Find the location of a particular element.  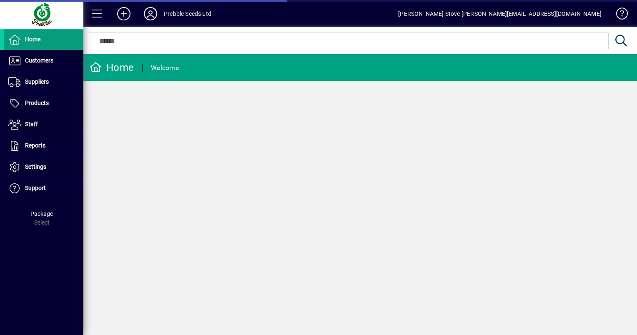

a: Staff is located at coordinates (44, 125).